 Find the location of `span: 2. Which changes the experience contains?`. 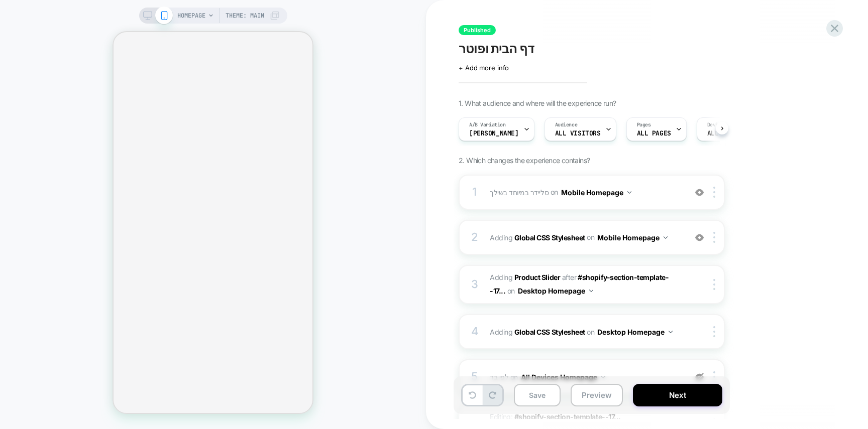

span: 2. Which changes the experience contains? is located at coordinates (524, 160).